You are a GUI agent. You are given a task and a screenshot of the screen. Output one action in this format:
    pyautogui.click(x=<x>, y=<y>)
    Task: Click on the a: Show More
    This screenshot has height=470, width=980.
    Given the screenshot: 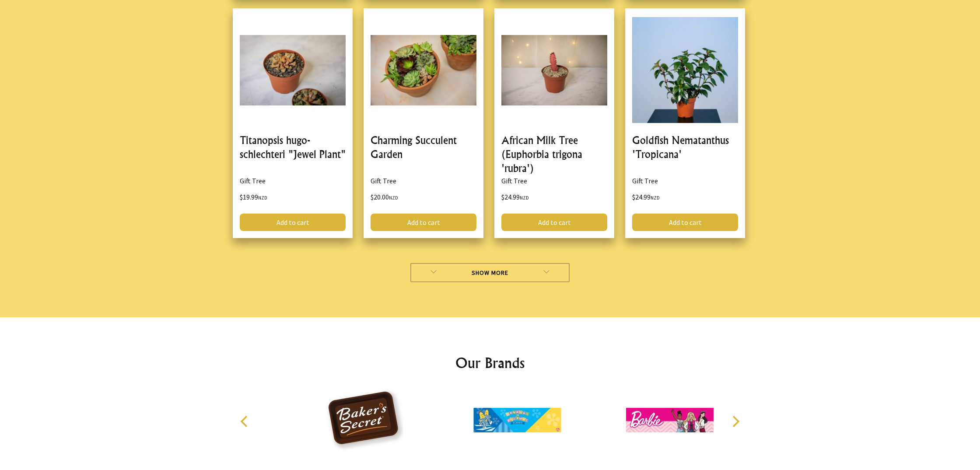 What is the action you would take?
    pyautogui.click(x=490, y=273)
    